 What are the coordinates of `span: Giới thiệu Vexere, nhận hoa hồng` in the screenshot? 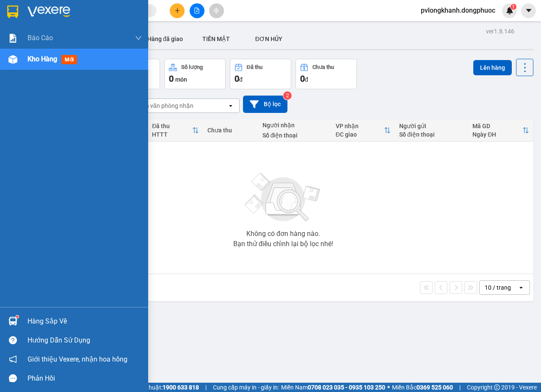 It's located at (77, 359).